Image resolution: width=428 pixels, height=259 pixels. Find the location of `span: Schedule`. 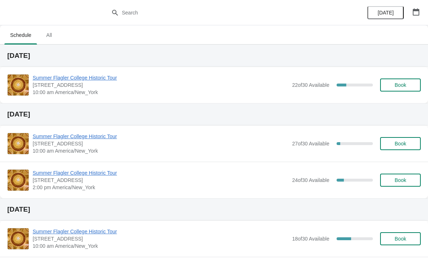

span: Schedule is located at coordinates (21, 35).